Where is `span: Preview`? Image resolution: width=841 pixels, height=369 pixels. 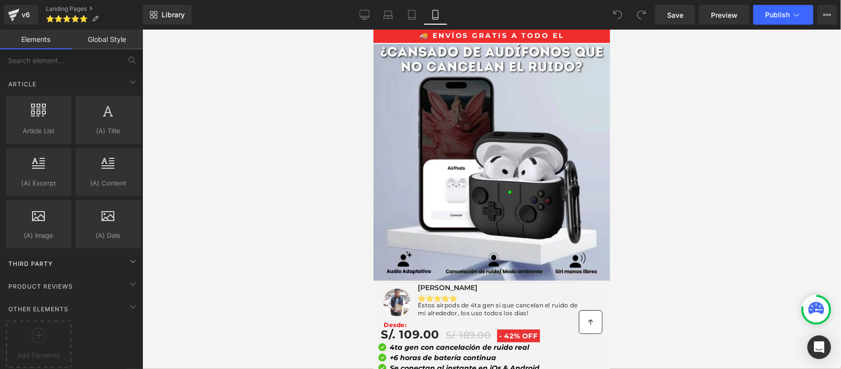 span: Preview is located at coordinates (724, 15).